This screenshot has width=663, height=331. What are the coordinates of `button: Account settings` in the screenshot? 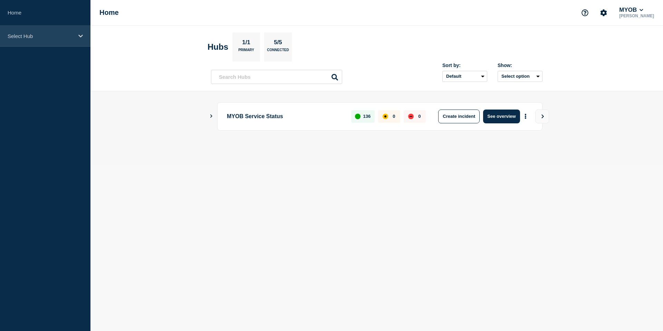 It's located at (604, 13).